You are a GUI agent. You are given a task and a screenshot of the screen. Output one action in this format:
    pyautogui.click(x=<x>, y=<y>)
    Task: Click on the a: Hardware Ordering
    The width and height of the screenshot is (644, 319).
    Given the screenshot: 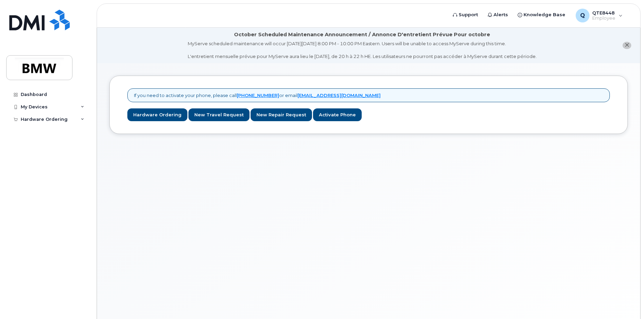 What is the action you would take?
    pyautogui.click(x=158, y=115)
    